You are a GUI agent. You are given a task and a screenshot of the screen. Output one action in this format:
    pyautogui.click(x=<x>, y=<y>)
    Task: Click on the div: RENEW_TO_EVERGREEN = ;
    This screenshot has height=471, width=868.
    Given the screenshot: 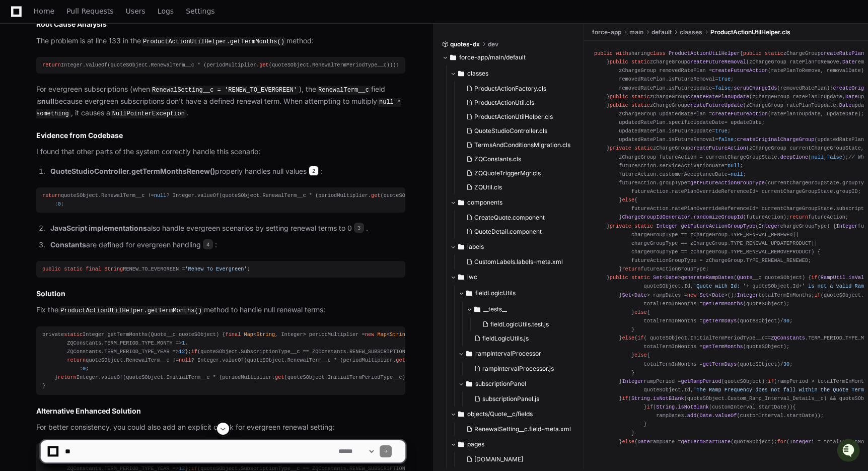 What is the action you would take?
    pyautogui.click(x=220, y=269)
    